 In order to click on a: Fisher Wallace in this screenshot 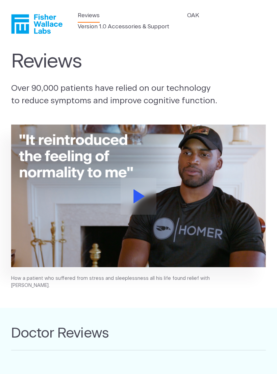, I will do `click(37, 24)`.